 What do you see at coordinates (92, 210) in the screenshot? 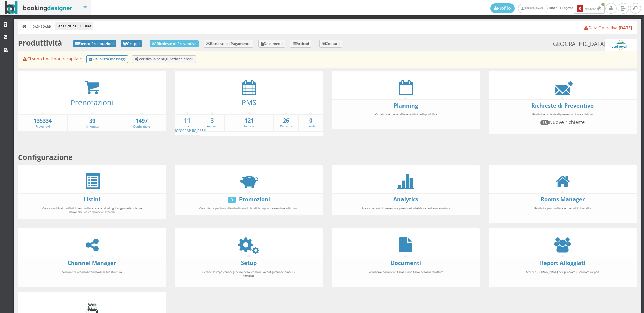
I see `div: Crea e modifica i tuoi listini personalizzati e adattali ad ogni esigenza del cliente attraverso ...` at bounding box center [92, 210].